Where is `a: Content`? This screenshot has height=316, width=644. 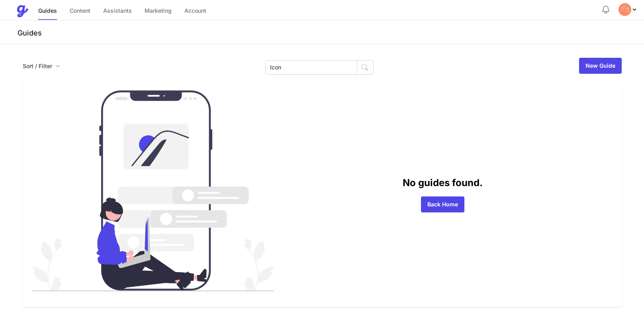
a: Content is located at coordinates (80, 11).